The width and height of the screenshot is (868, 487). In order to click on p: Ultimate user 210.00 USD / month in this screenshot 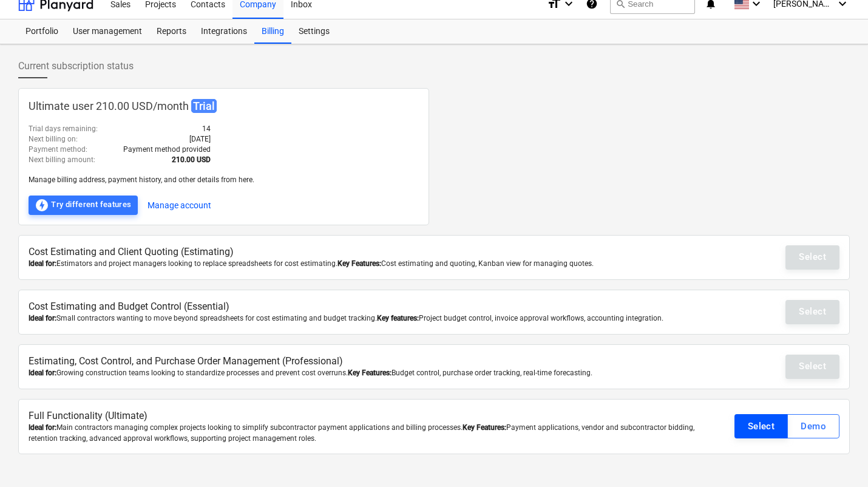, I will do `click(224, 106)`.